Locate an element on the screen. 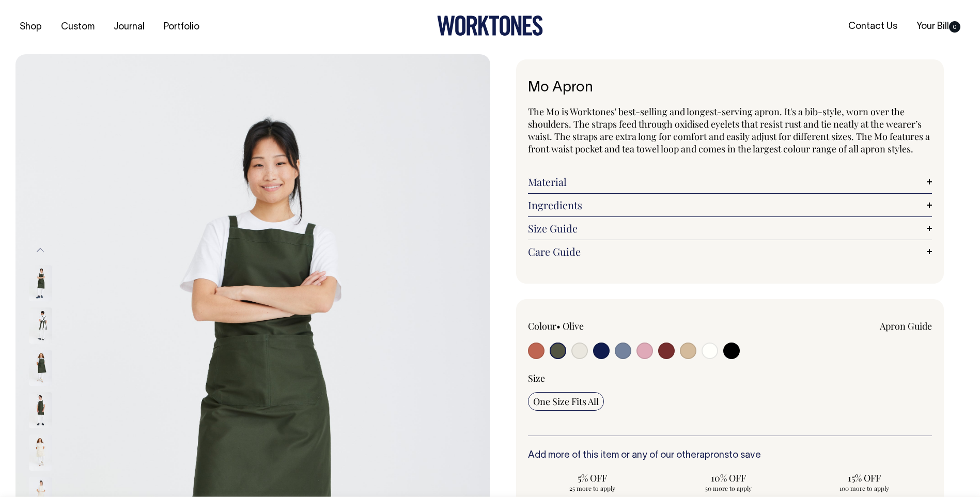 This screenshot has width=980, height=497. a: Journal is located at coordinates (129, 27).